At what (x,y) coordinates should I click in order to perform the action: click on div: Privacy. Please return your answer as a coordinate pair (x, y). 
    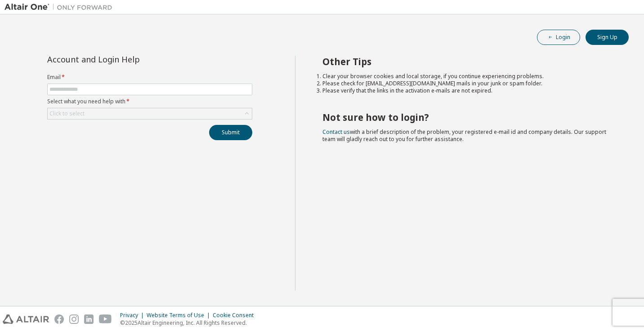
    Looking at the image, I should click on (133, 316).